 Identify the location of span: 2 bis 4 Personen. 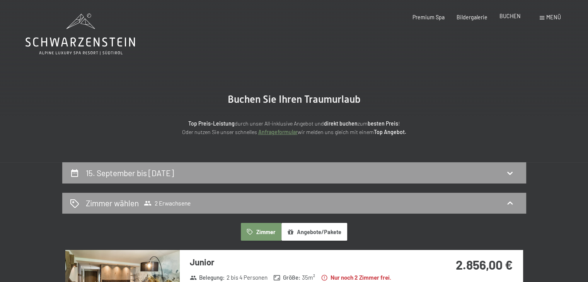
(247, 278).